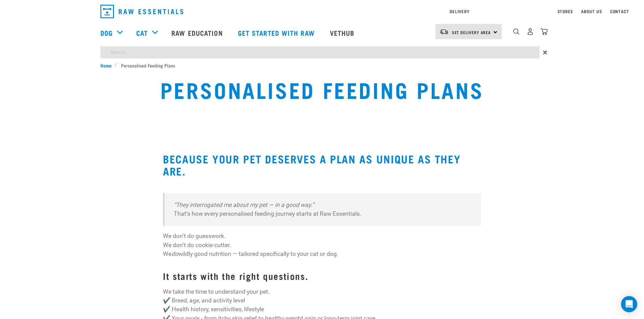 The height and width of the screenshot is (319, 644). What do you see at coordinates (142, 33) in the screenshot?
I see `a: Cat` at bounding box center [142, 33].